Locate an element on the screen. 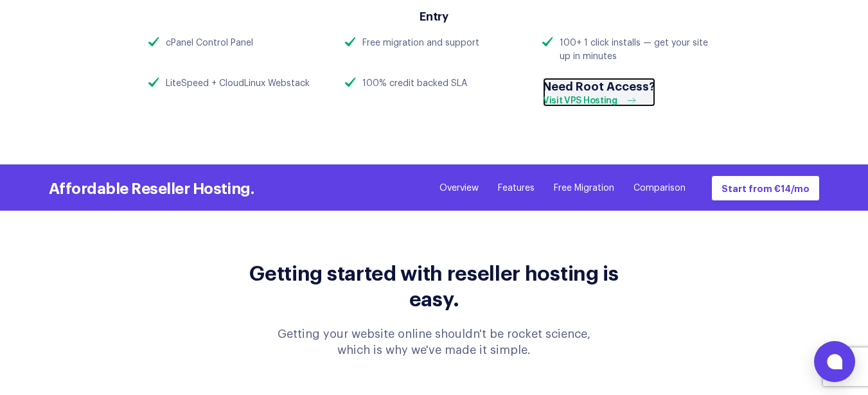 The height and width of the screenshot is (395, 868). a: Comparison is located at coordinates (659, 188).